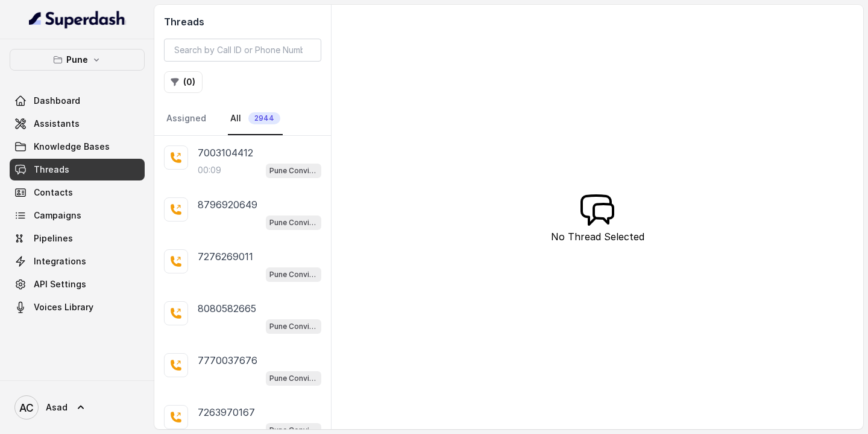 The width and height of the screenshot is (868, 434). I want to click on a: API Settings, so click(77, 284).